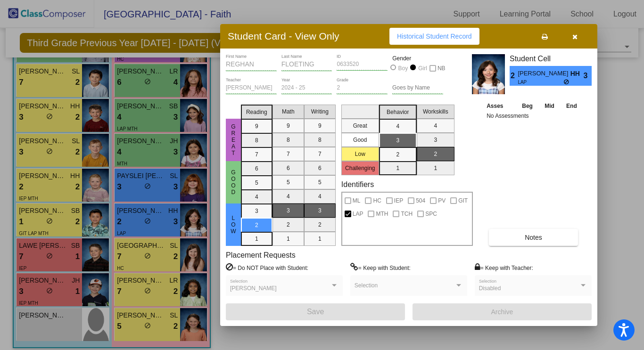  I want to click on input: year, so click(307, 88).